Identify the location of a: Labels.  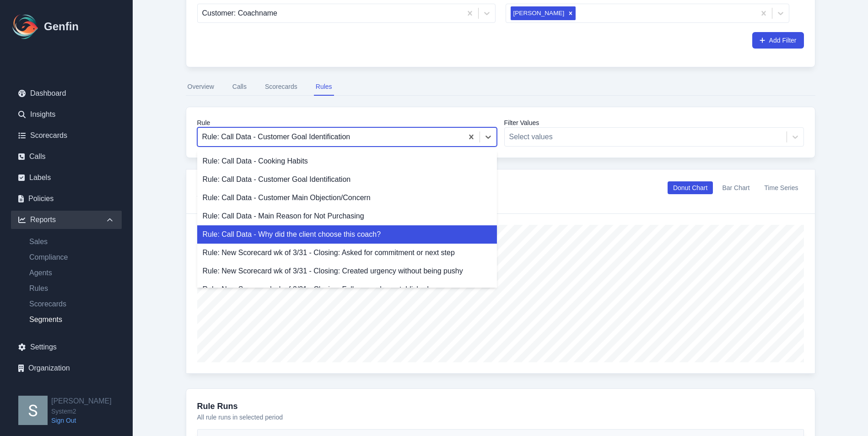
(67, 177).